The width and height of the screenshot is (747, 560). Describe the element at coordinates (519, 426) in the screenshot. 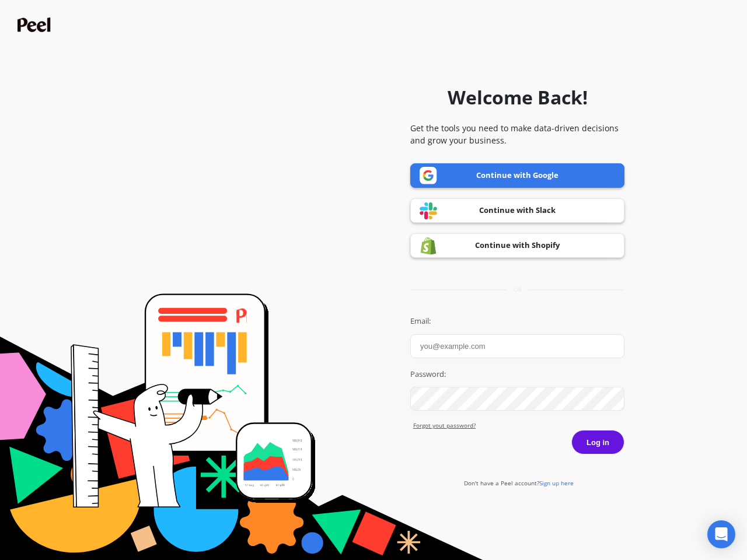

I see `a: Forgot yout password?` at that location.